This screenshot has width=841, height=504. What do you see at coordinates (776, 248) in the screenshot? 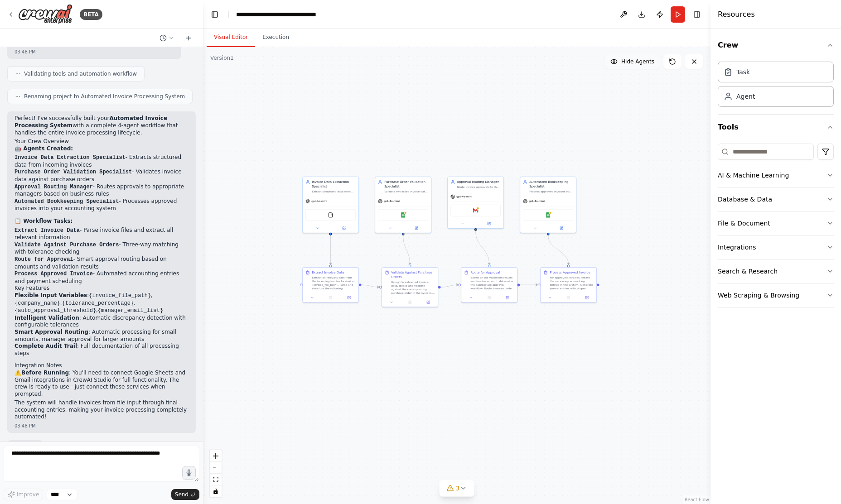
I see `button: Integrations` at bounding box center [776, 248].